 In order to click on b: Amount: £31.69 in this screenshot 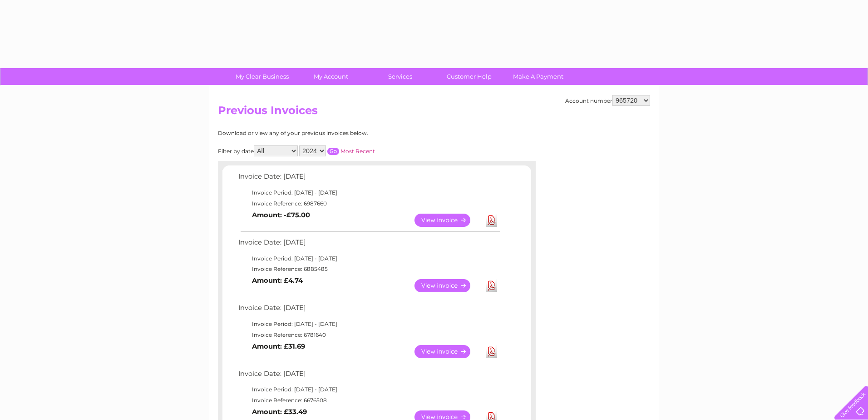, I will do `click(279, 346)`.